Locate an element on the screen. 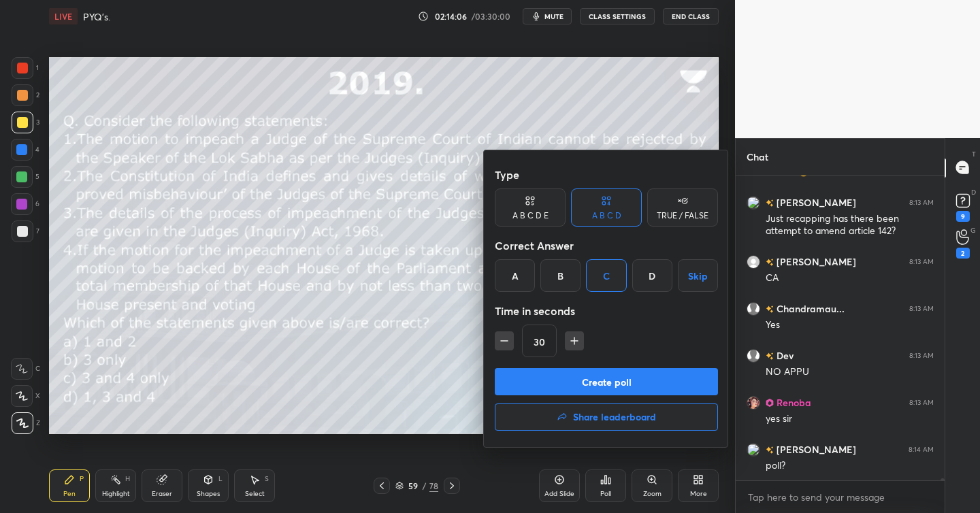  div: A is located at coordinates (515, 276).